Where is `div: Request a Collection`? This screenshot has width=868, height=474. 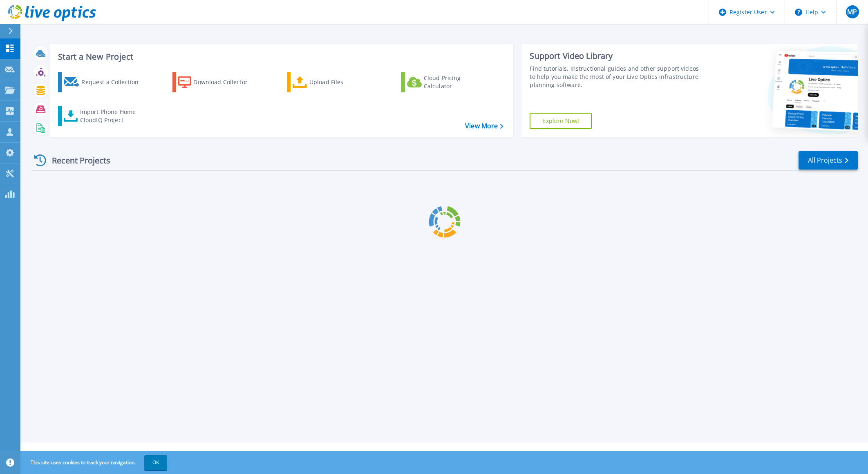
div: Request a Collection is located at coordinates (114, 82).